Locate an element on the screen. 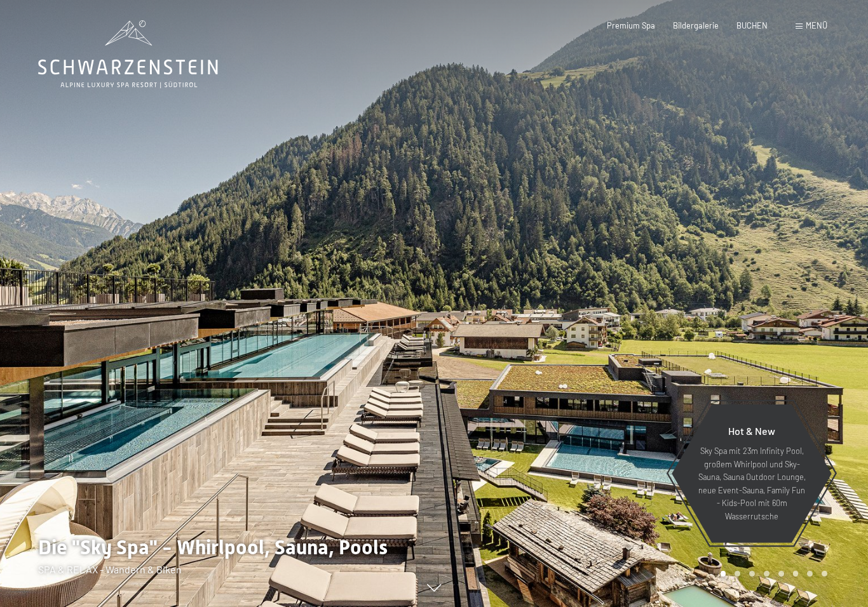  span: BUCHEN is located at coordinates (752, 26).